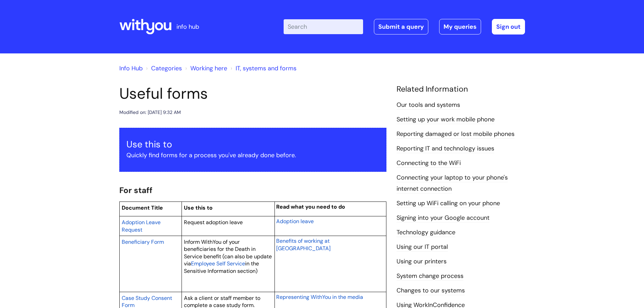 This screenshot has width=644, height=308. Describe the element at coordinates (422, 247) in the screenshot. I see `a: Using our IT portal` at that location.